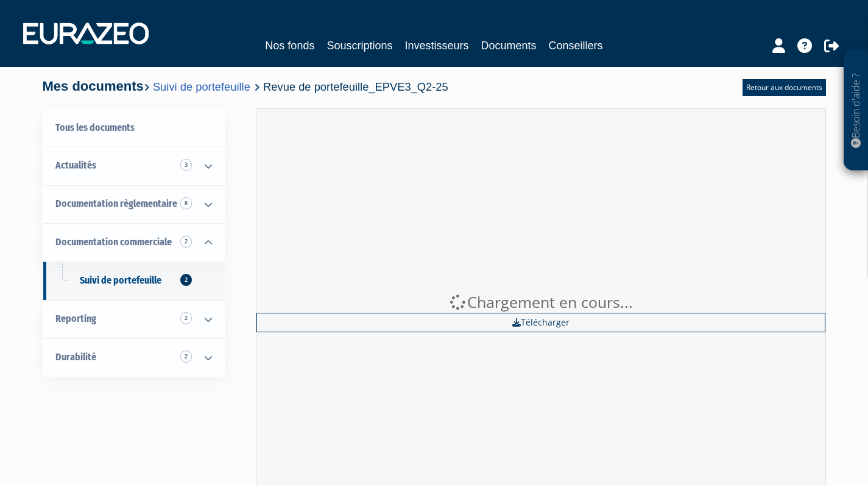 The width and height of the screenshot is (868, 485). What do you see at coordinates (134, 280) in the screenshot?
I see `a: Suivi de portefeuille2` at bounding box center [134, 280].